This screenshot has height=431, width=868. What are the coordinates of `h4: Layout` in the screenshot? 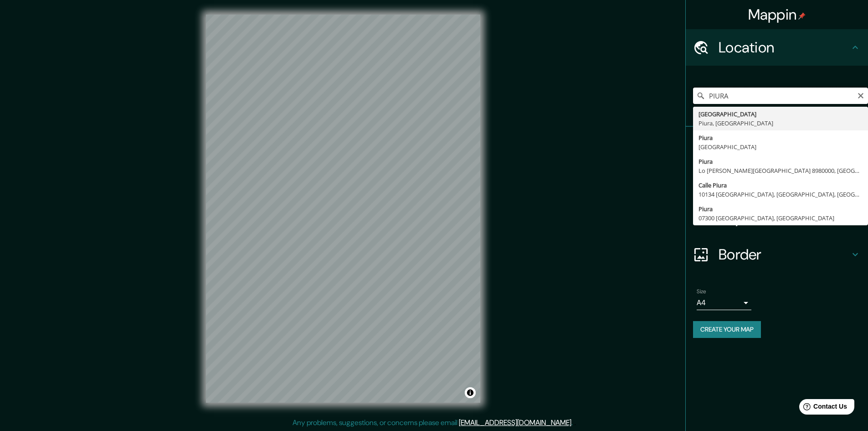 It's located at (785, 218).